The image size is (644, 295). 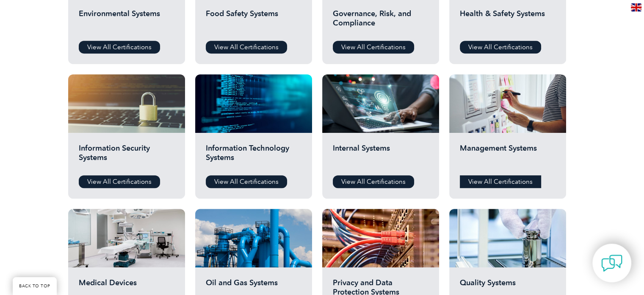 What do you see at coordinates (381, 22) in the screenshot?
I see `h2: Governance, Risk, and Compliance` at bounding box center [381, 22].